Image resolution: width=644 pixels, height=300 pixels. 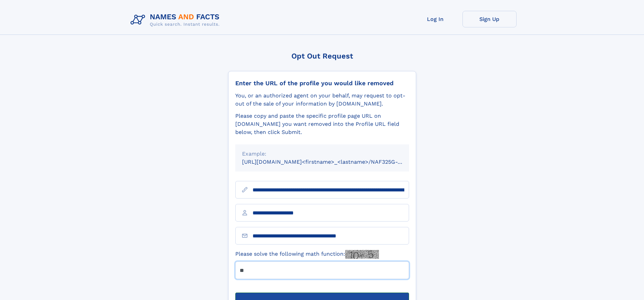 What do you see at coordinates (322, 100) in the screenshot?
I see `div: You, or an authorized agent on your behalf, may request to opt-out of the sale of your informatio...` at bounding box center [322, 100].